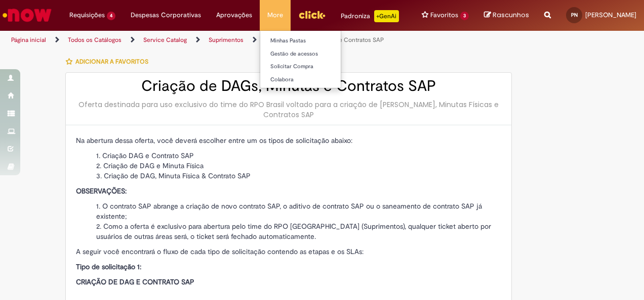  What do you see at coordinates (87, 15) in the screenshot?
I see `span: Requisições` at bounding box center [87, 15].